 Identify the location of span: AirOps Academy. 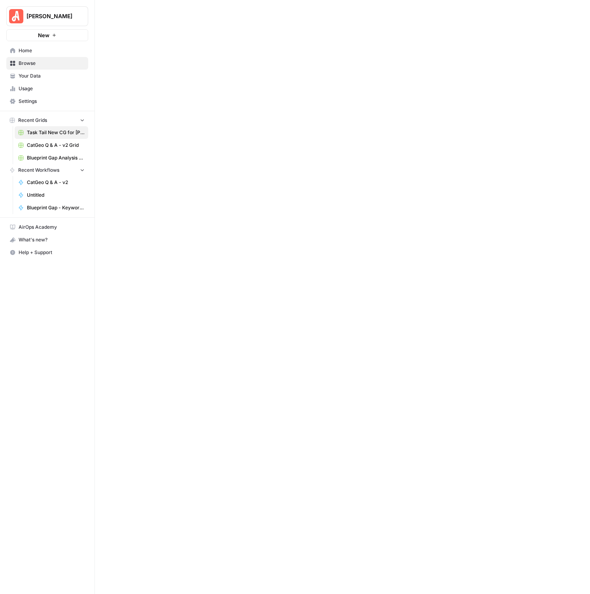
(51, 227).